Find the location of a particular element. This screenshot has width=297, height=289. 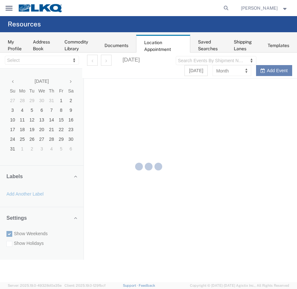

div: Templates is located at coordinates (278, 46).